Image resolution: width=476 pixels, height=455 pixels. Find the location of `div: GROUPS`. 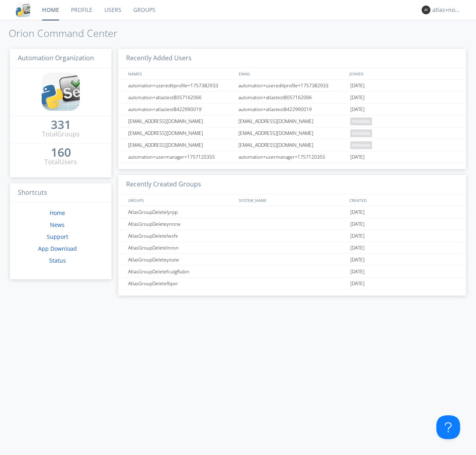

div: GROUPS is located at coordinates (180, 200).